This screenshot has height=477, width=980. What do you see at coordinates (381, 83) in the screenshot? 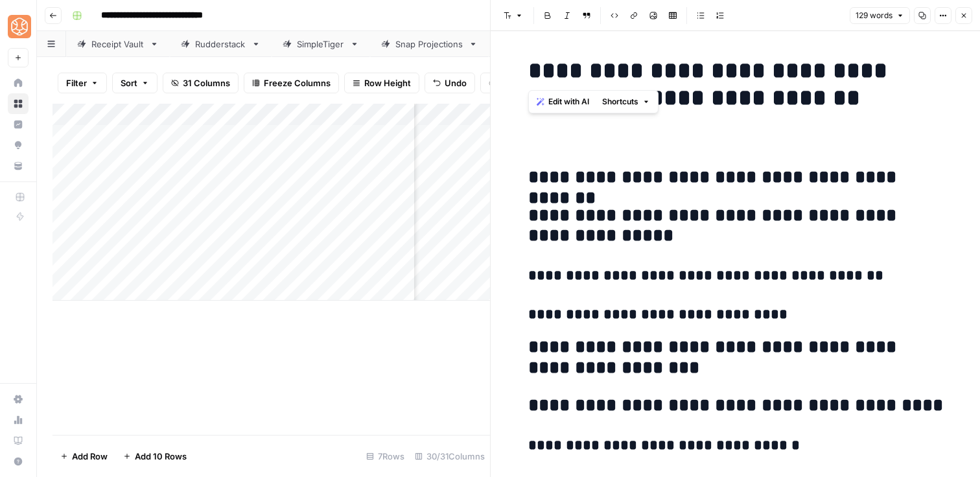
I see `button: Row Height` at bounding box center [381, 83].